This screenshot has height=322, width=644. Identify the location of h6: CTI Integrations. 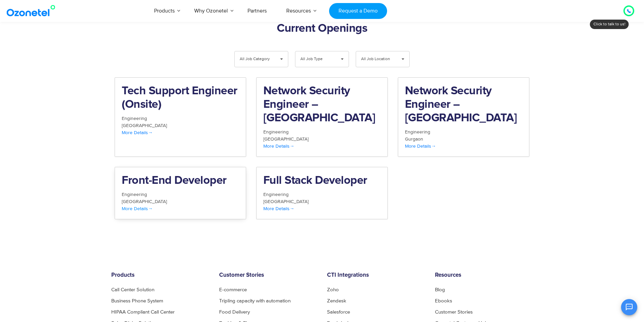
(376, 275).